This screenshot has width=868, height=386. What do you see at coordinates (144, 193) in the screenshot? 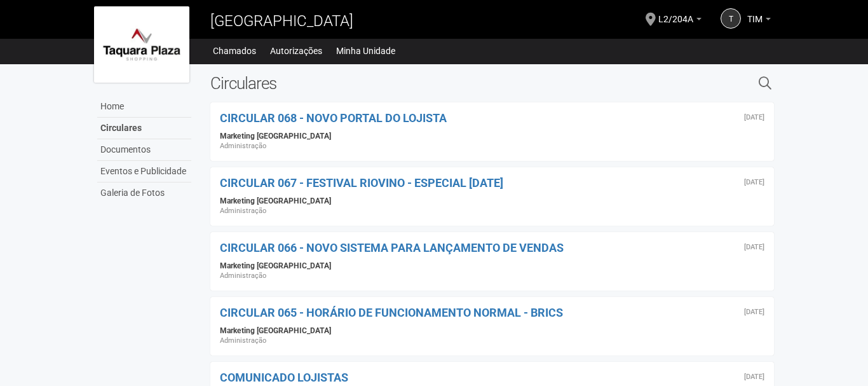
I see `a: Galeria de Fotos` at bounding box center [144, 193].